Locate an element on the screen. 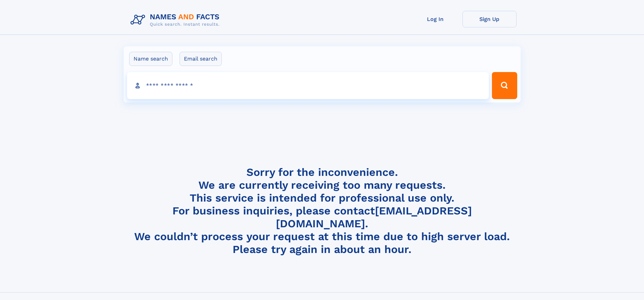 This screenshot has width=644, height=300. input: search input is located at coordinates (308, 86).